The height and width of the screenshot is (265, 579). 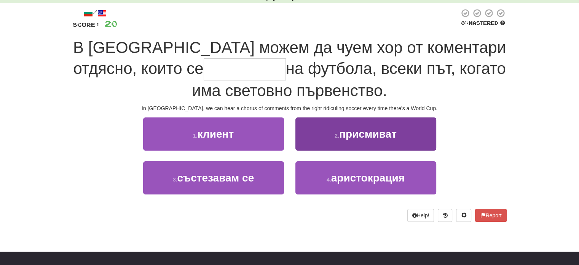 What do you see at coordinates (368, 177) in the screenshot?
I see `span: аристокрация` at bounding box center [368, 177].